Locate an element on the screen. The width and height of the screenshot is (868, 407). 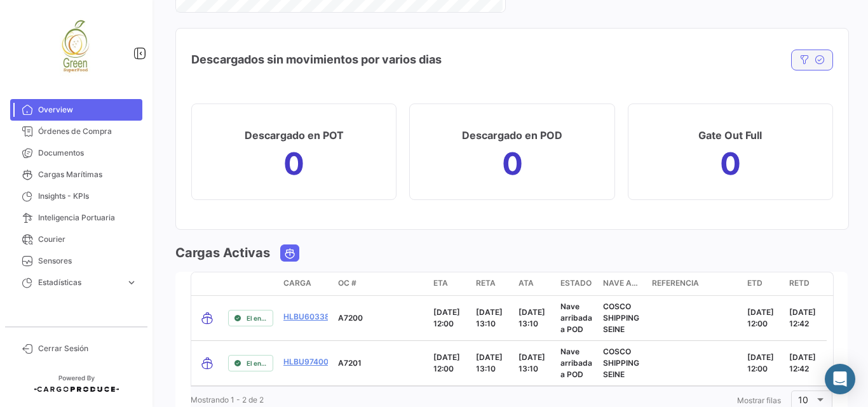
span: ETD is located at coordinates (755, 284).